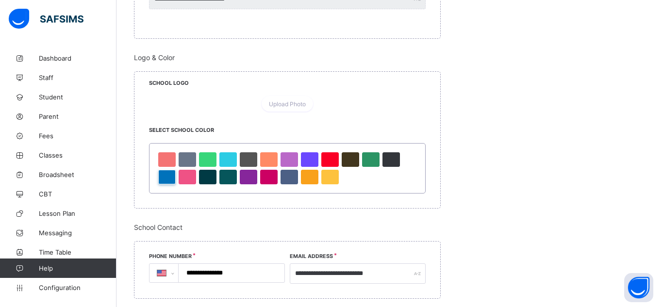 The height and width of the screenshot is (307, 663). Describe the element at coordinates (182, 130) in the screenshot. I see `span: Select School Color` at that location.